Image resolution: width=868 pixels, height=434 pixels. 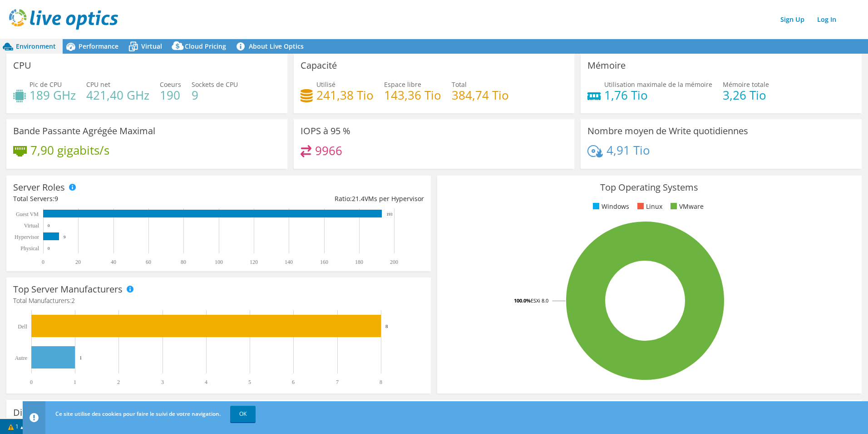 I want to click on h4: 190, so click(x=171, y=95).